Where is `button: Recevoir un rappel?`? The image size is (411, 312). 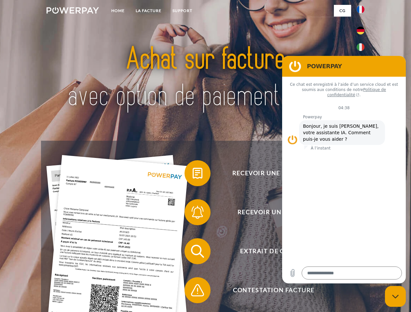
button: Recevoir un rappel? is located at coordinates (269, 212).